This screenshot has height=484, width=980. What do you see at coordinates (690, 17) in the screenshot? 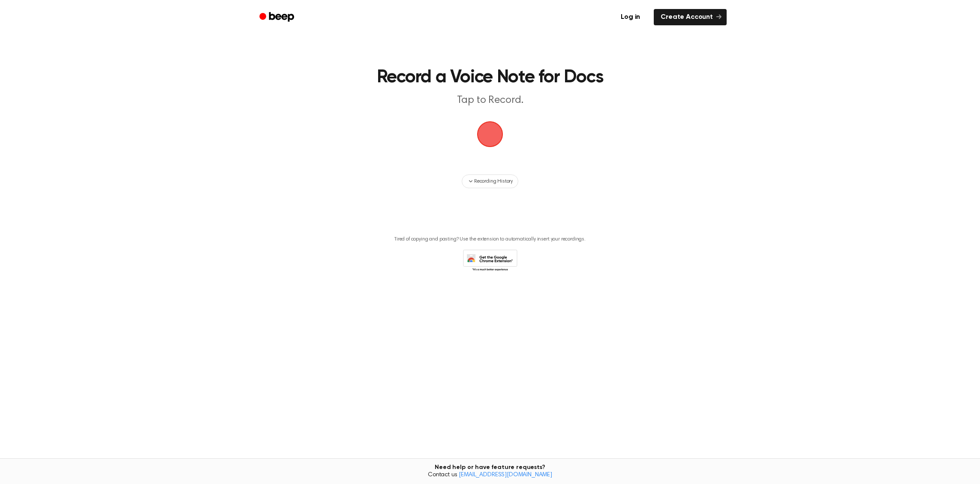
I see `a: Create Account` at bounding box center [690, 17].